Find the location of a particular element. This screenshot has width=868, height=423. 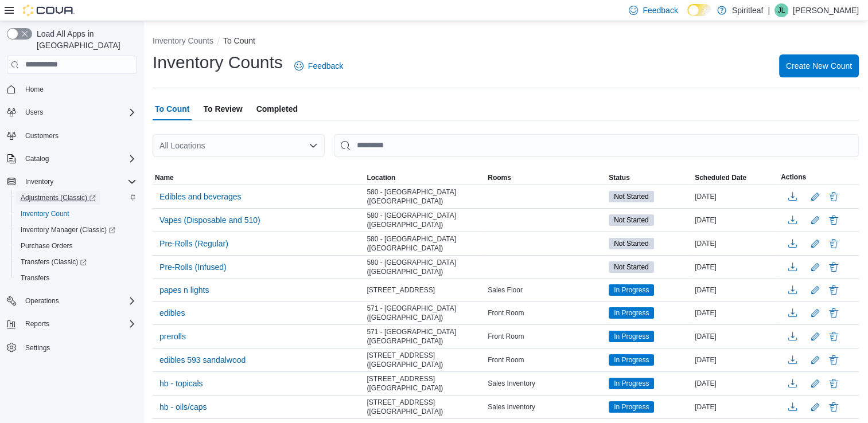

button: Pre-Rolls (Infused) is located at coordinates (193, 267).